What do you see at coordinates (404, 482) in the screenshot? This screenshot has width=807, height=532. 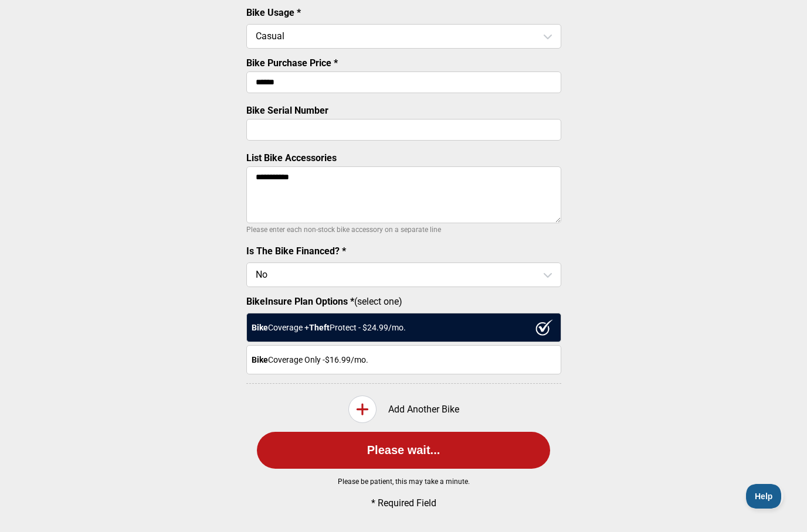 I see `p: Please be patient, this may take a minute.` at bounding box center [404, 482].